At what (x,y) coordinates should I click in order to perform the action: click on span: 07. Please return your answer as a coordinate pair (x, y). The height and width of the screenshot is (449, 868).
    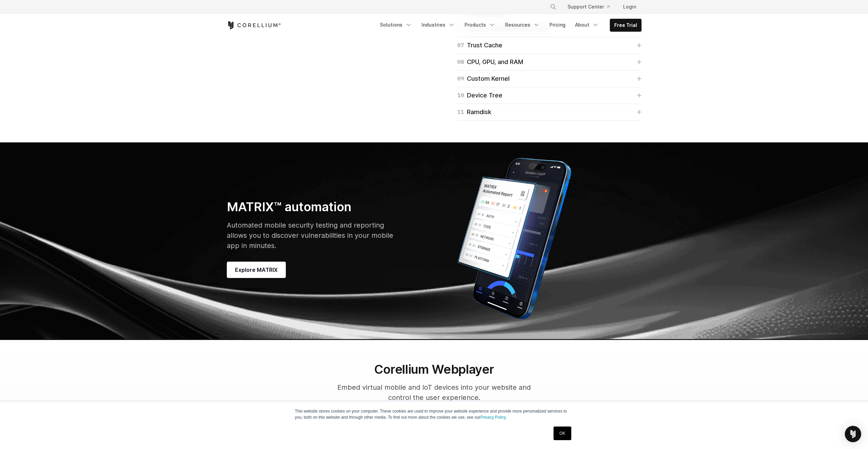
    Looking at the image, I should click on (461, 45).